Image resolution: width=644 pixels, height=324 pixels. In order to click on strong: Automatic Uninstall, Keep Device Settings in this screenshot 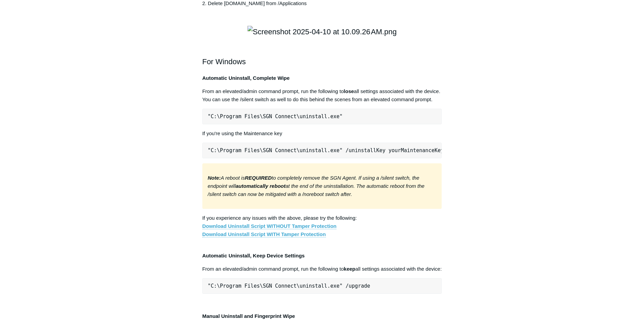, I will do `click(254, 255)`.